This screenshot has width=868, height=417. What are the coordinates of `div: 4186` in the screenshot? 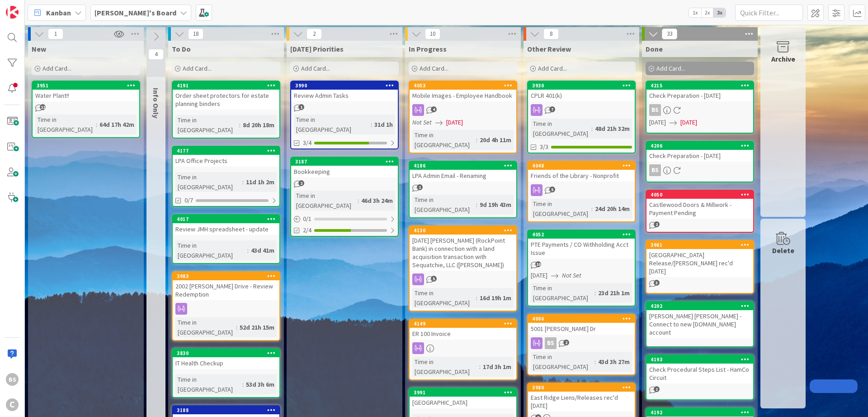 It's located at (465, 166).